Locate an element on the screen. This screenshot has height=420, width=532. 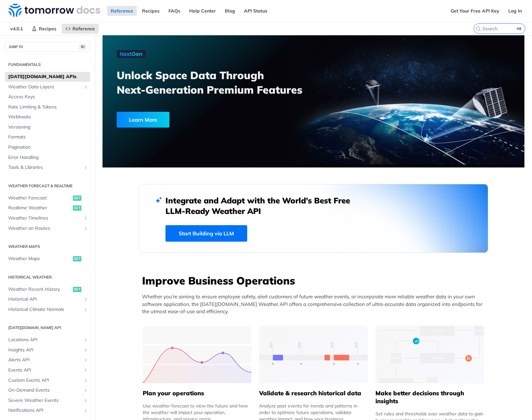
span: Versioning is located at coordinates (48, 127).